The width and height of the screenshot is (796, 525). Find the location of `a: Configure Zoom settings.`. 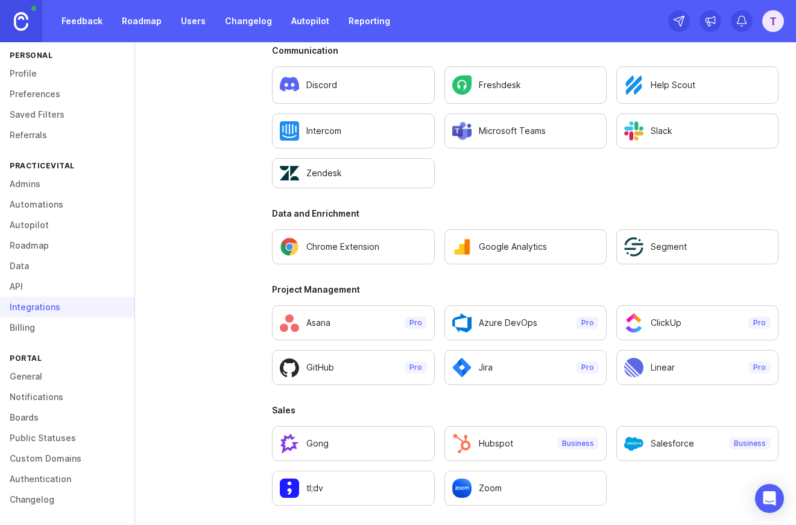

a: Configure Zoom settings. is located at coordinates (525, 488).